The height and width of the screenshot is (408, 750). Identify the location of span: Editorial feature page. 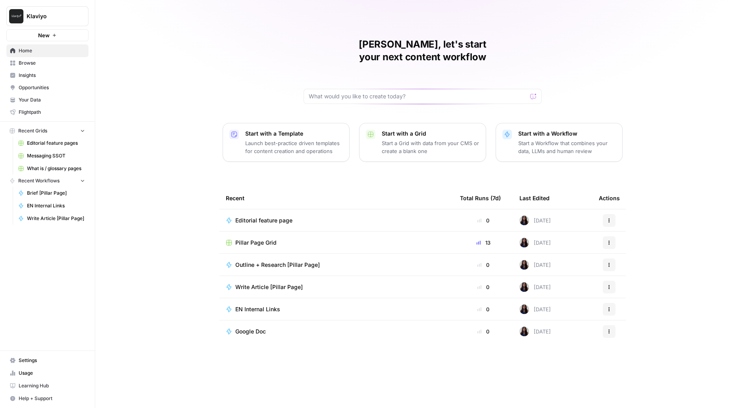
(264, 221).